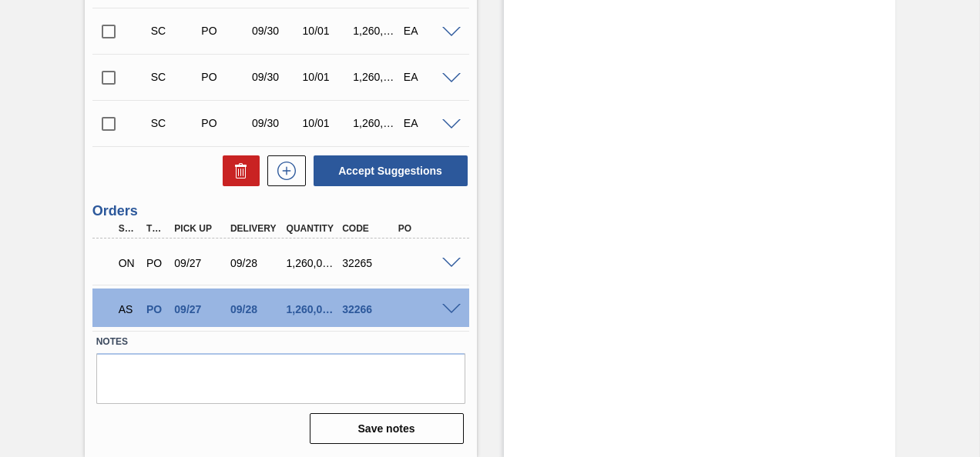 This screenshot has width=980, height=457. What do you see at coordinates (281, 341) in the screenshot?
I see `label: Notes` at bounding box center [281, 341].